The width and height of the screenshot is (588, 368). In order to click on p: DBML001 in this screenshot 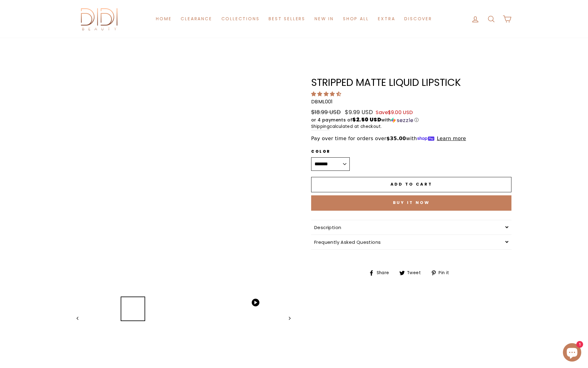, I will do `click(411, 102)`.